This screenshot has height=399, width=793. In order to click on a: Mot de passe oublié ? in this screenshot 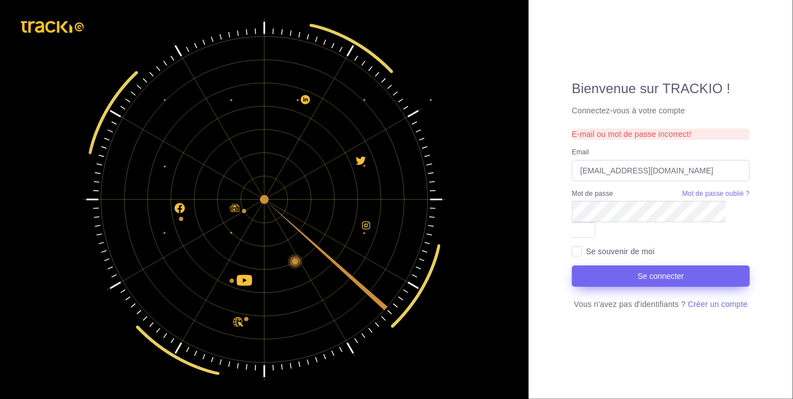, I will do `click(716, 195)`.